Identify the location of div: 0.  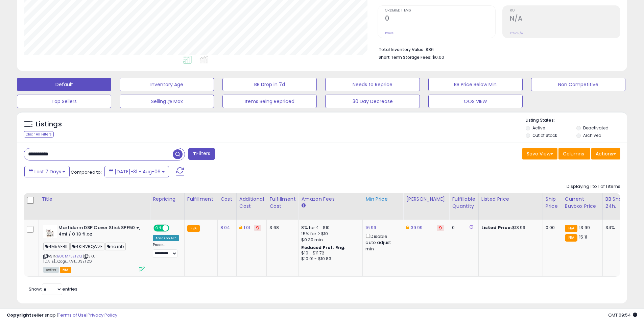
(462, 227).